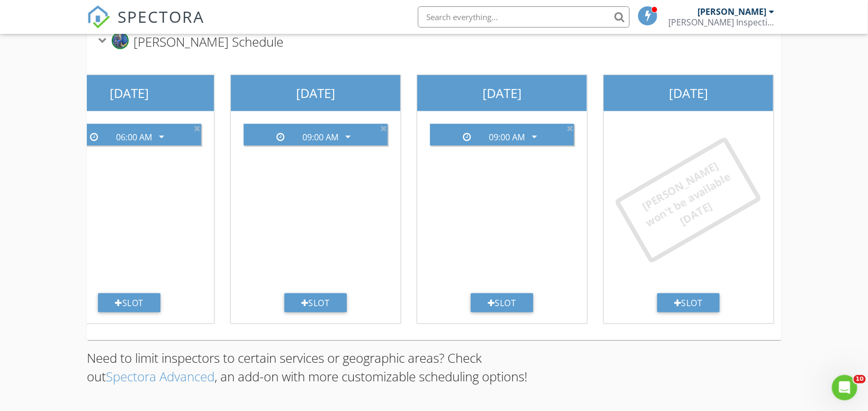  I want to click on span: SPECTORA, so click(161, 16).